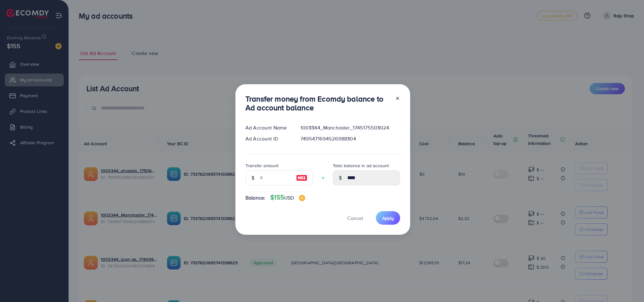 Image resolution: width=644 pixels, height=302 pixels. I want to click on h4: $155, so click(288, 198).